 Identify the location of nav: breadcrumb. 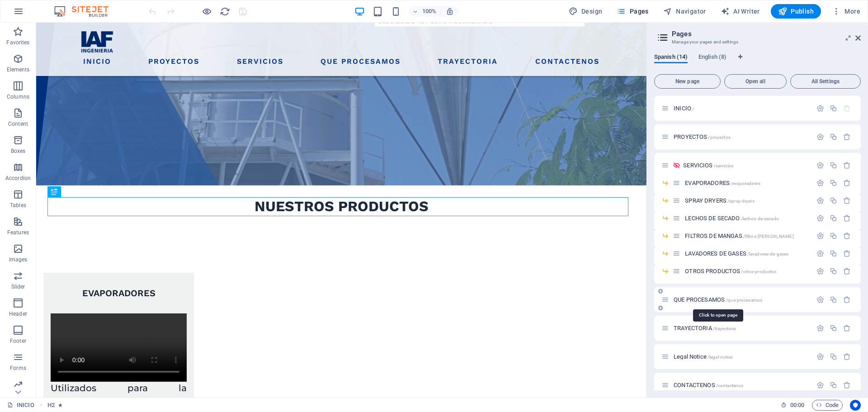
(55, 406).